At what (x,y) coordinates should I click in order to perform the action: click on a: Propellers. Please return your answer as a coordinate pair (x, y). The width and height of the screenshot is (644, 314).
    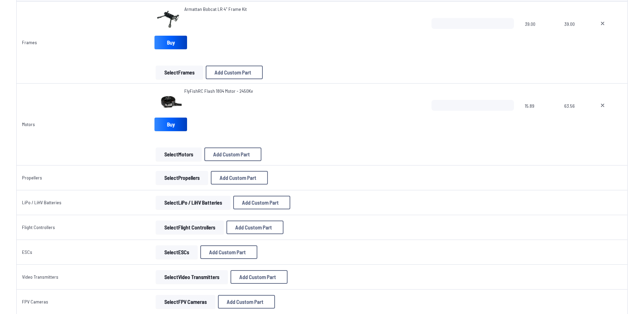
    Looking at the image, I should click on (32, 177).